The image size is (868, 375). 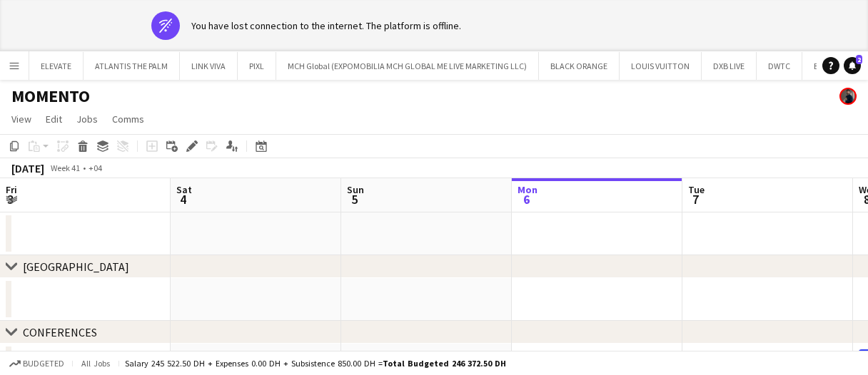 What do you see at coordinates (128, 119) in the screenshot?
I see `a: Comms` at bounding box center [128, 119].